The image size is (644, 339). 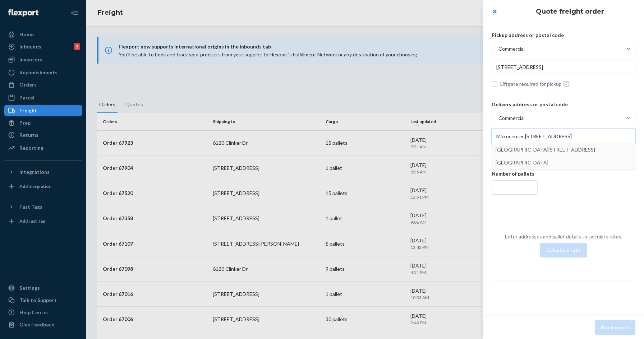 I want to click on p: Number of pallets, so click(x=564, y=174).